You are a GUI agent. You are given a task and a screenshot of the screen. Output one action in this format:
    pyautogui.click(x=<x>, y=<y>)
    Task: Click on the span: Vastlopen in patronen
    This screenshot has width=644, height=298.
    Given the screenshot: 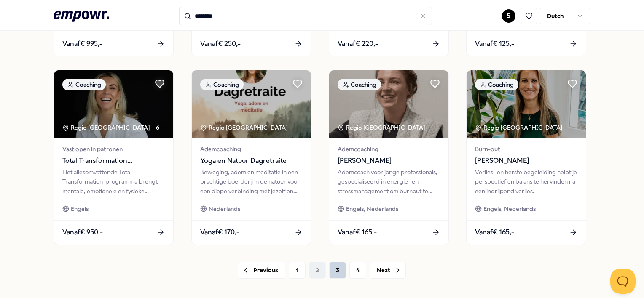 What is the action you would take?
    pyautogui.click(x=113, y=149)
    